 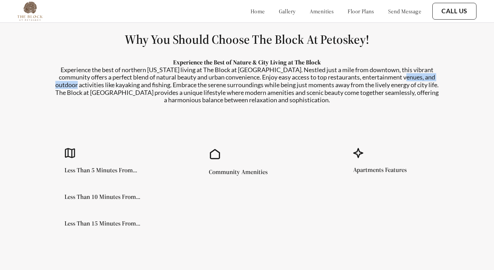 What do you see at coordinates (102, 197) in the screenshot?
I see `h5: Less Than 10 Minutes From...` at bounding box center [102, 197].